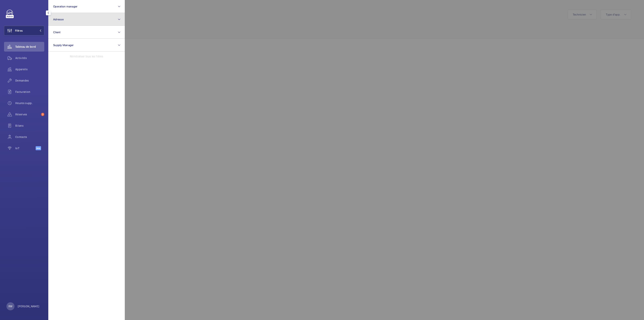  What do you see at coordinates (25, 149) in the screenshot?
I see `span: IoT` at bounding box center [25, 149].